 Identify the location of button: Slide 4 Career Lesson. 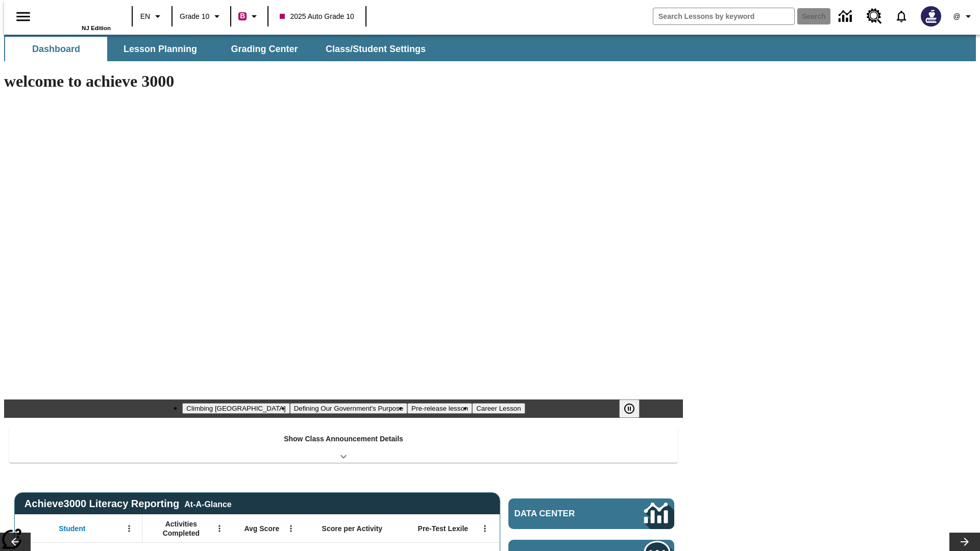
(498, 408).